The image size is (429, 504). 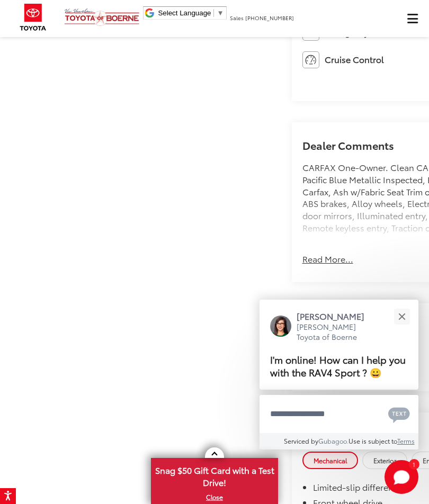 What do you see at coordinates (413, 464) in the screenshot?
I see `span: 1` at bounding box center [413, 464].